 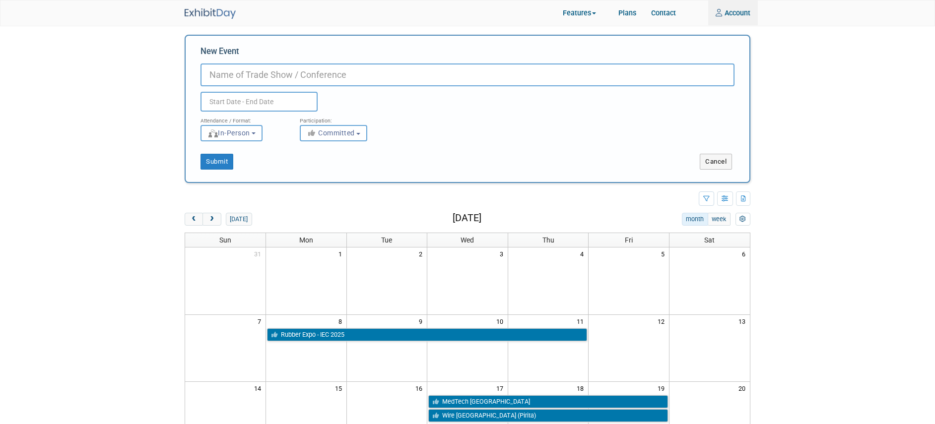 I want to click on button: month, so click(x=695, y=219).